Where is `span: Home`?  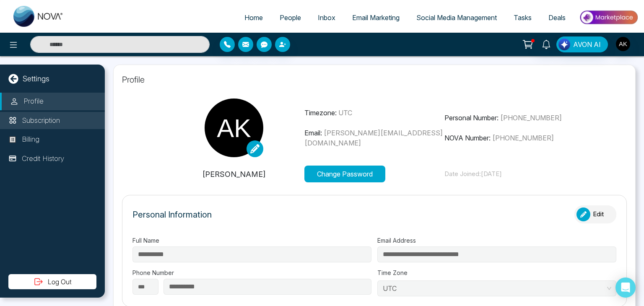
span: Home is located at coordinates (254, 17).